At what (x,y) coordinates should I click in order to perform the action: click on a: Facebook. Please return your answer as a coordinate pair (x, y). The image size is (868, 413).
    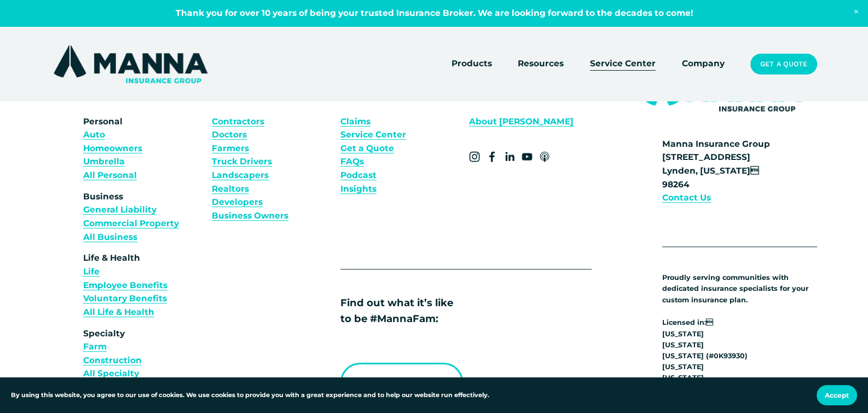
    Looking at the image, I should click on (492, 156).